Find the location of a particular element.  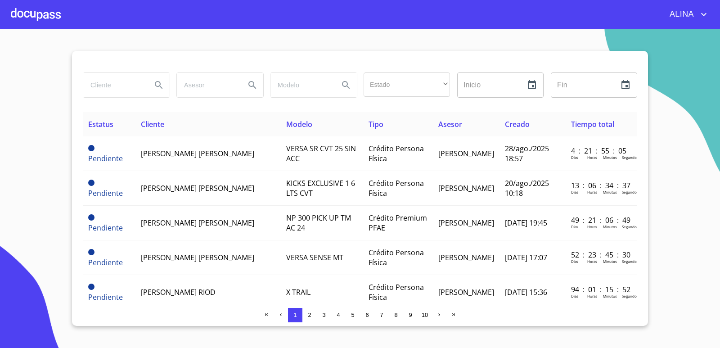

p: 13 : 06 : 34 : 37 is located at coordinates (601, 185).